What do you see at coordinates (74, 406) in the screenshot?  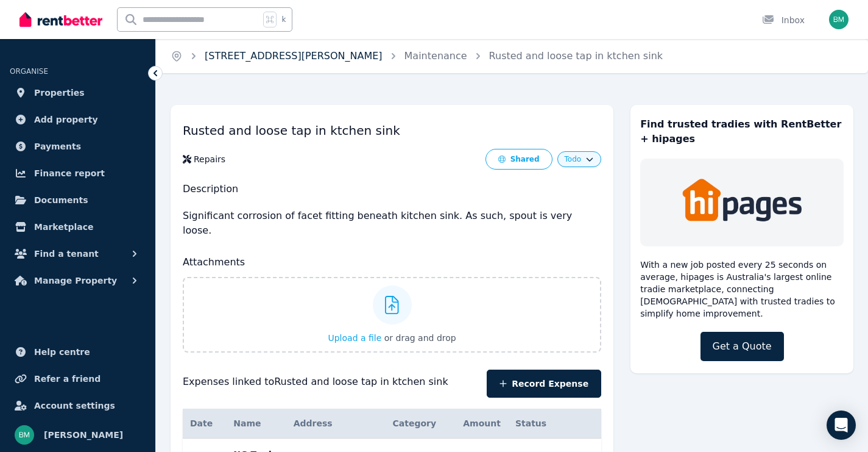 I see `span: Account settings` at bounding box center [74, 406].